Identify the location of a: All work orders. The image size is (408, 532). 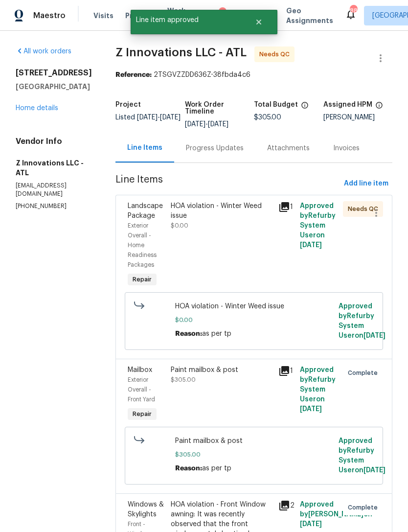
(44, 52).